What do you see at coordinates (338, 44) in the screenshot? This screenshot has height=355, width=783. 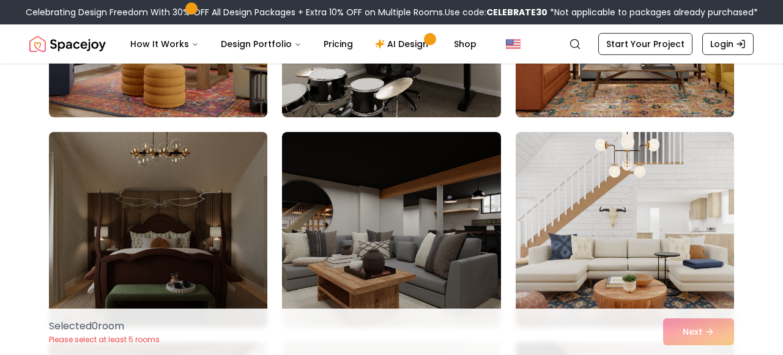 I see `a: Pricing` at bounding box center [338, 44].